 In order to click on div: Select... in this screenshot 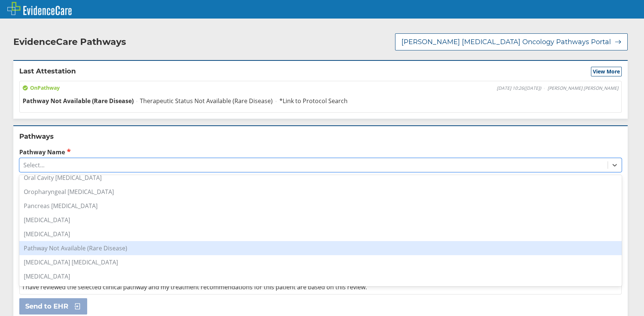, I will do `click(34, 165)`.